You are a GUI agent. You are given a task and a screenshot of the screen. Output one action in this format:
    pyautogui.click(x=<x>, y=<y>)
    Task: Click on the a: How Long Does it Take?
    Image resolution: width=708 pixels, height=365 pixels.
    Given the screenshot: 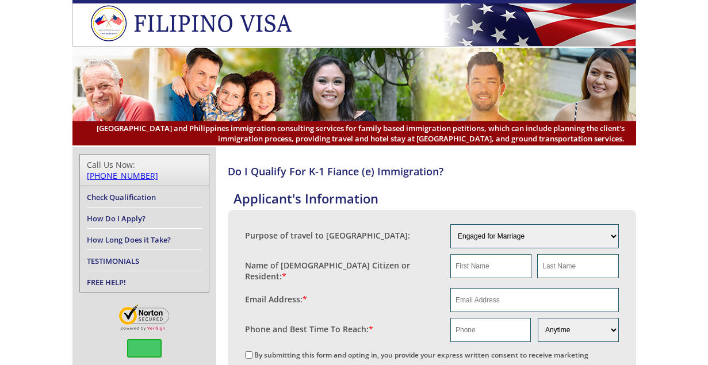 What is the action you would take?
    pyautogui.click(x=129, y=240)
    